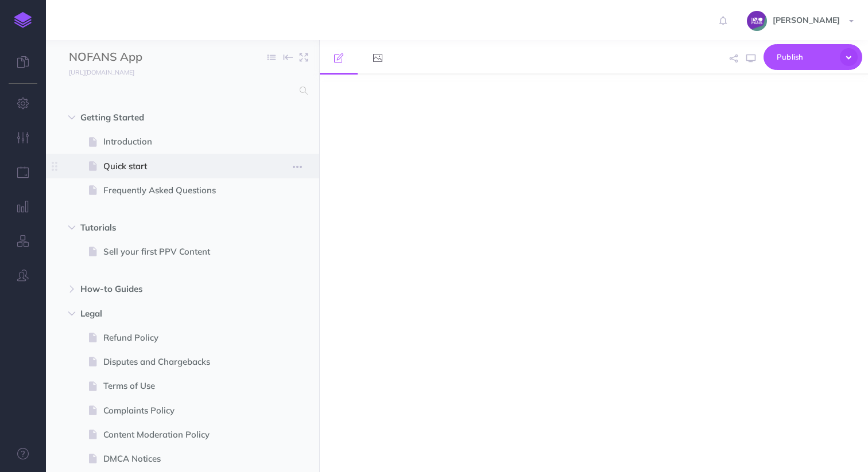  What do you see at coordinates (177, 362) in the screenshot?
I see `span: Disputes and Chargebacks` at bounding box center [177, 362].